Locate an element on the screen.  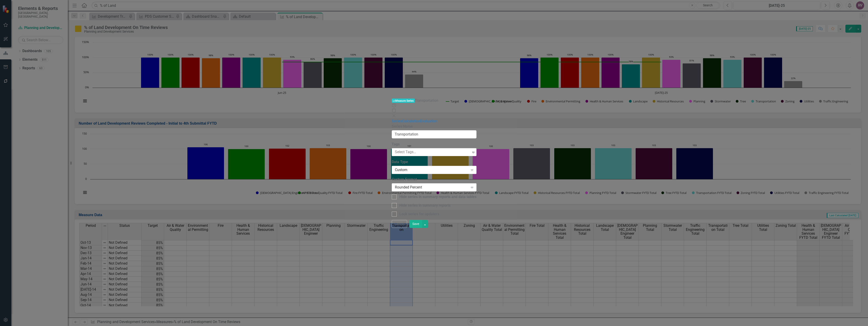
a: Series is located at coordinates (397, 121).